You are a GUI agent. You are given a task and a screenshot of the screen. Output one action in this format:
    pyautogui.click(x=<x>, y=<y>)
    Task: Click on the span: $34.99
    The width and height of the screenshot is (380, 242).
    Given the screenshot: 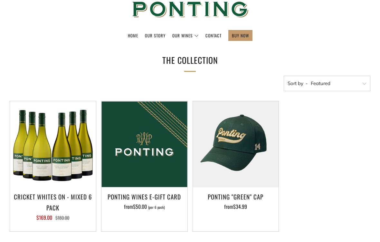 What is the action you would take?
    pyautogui.click(x=240, y=207)
    